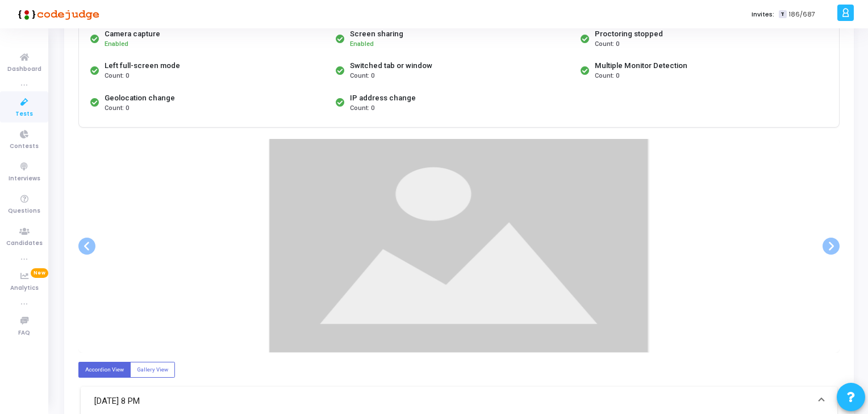 Image resolution: width=868 pixels, height=414 pixels. Describe the element at coordinates (782, 14) in the screenshot. I see `span: T` at that location.